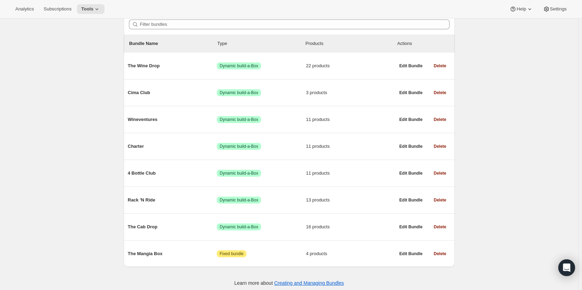 The width and height of the screenshot is (582, 290). Describe the element at coordinates (232, 254) in the screenshot. I see `span: Fixed bundle` at that location.